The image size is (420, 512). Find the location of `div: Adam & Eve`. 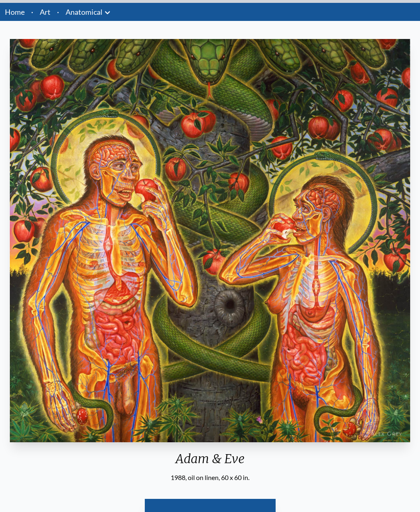

div: Adam & Eve is located at coordinates (210, 462).